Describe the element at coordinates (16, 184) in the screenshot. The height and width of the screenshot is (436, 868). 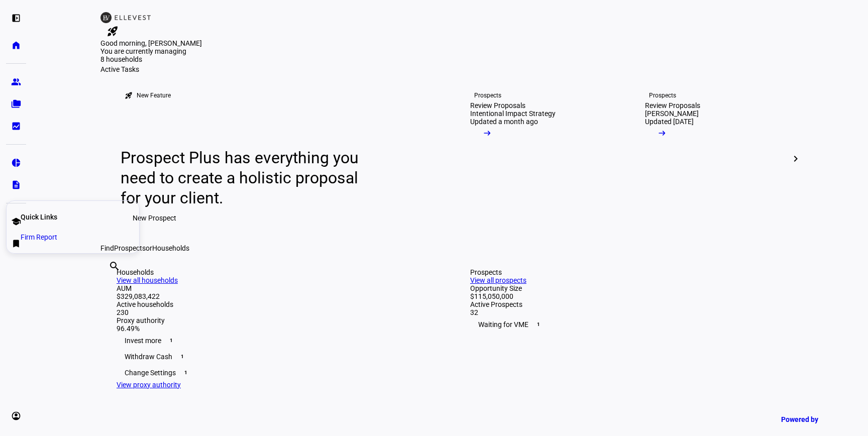
I see `a: description` at that location.